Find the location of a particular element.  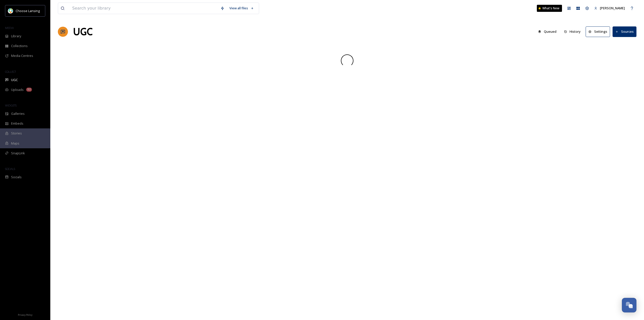

span: MEDIA is located at coordinates (9, 28).